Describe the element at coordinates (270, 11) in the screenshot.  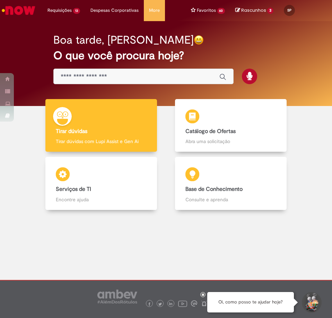
I see `span: 3` at that location.